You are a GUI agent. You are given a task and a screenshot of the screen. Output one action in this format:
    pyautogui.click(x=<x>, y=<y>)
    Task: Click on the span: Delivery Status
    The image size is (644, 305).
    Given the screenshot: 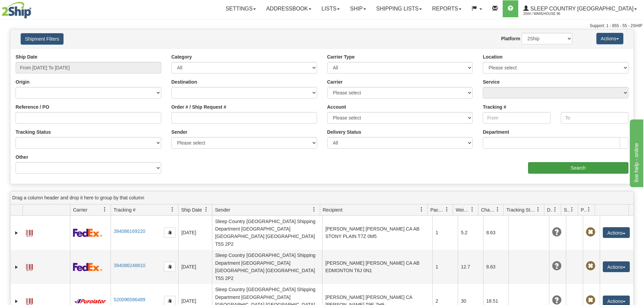 What is the action you would take?
    pyautogui.click(x=550, y=210)
    